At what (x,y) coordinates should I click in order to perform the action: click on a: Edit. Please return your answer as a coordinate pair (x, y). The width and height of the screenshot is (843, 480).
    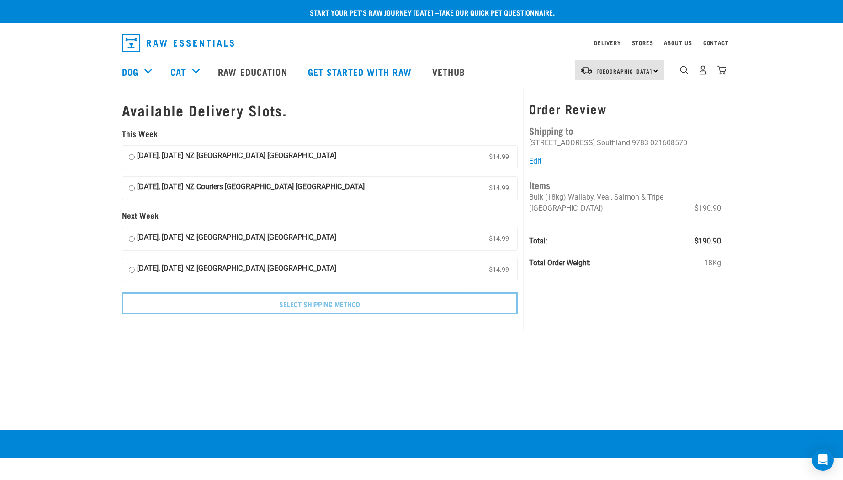
    Looking at the image, I should click on (535, 161).